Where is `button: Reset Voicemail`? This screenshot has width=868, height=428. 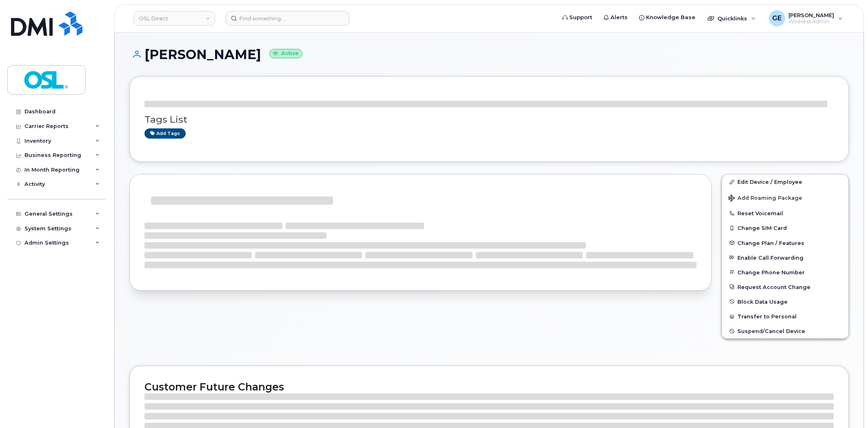
button: Reset Voicemail is located at coordinates (785, 213).